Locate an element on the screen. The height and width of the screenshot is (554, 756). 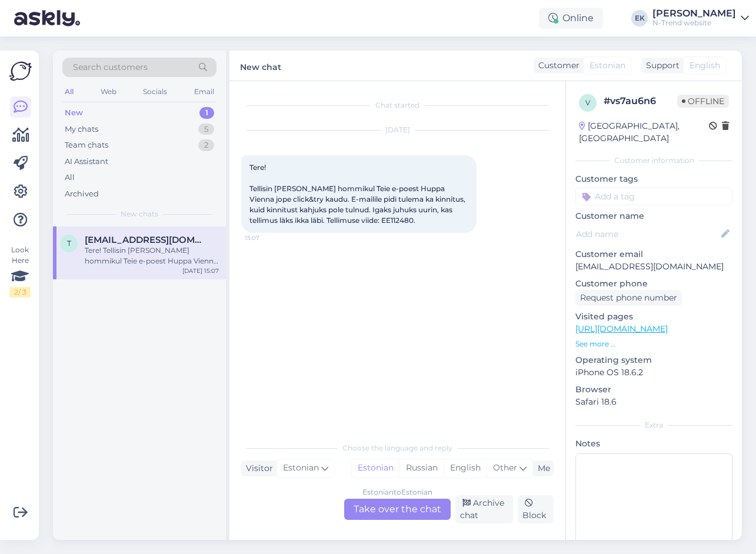
span: v is located at coordinates (588, 102).